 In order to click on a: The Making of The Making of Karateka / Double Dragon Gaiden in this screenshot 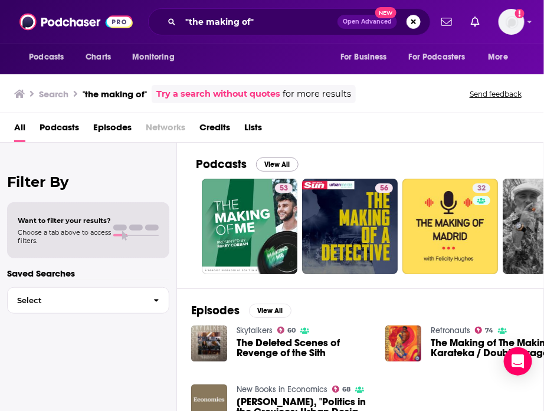, I will do `click(403, 343)`.